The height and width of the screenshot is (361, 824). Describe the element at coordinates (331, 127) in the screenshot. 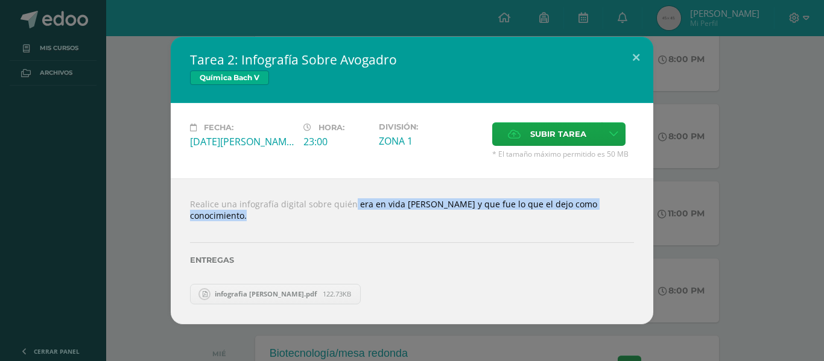

I see `span: Hora:` at that location.